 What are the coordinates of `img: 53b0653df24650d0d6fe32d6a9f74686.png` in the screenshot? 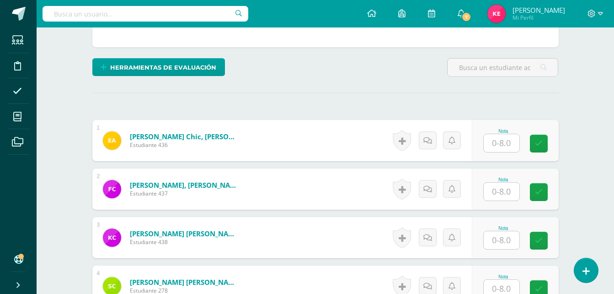 It's located at (112, 189).